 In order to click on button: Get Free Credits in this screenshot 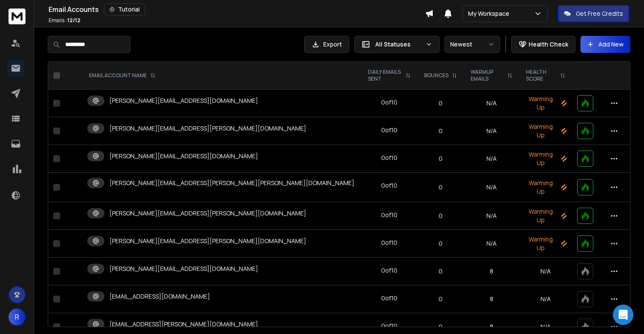, I will do `click(593, 14)`.